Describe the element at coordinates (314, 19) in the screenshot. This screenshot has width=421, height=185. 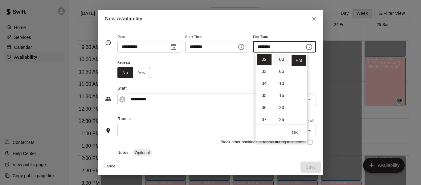
I see `button: Close` at that location.